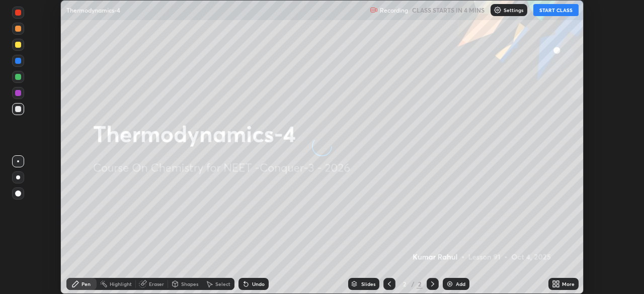 The width and height of the screenshot is (644, 294). Describe the element at coordinates (223, 284) in the screenshot. I see `div: Select` at that location.